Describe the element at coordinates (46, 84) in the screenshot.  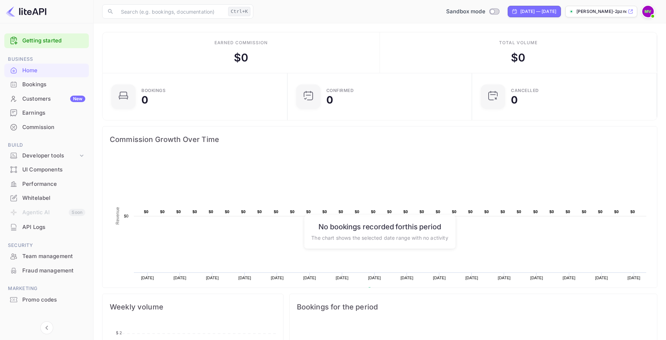
I see `a: Bookings` at that location.